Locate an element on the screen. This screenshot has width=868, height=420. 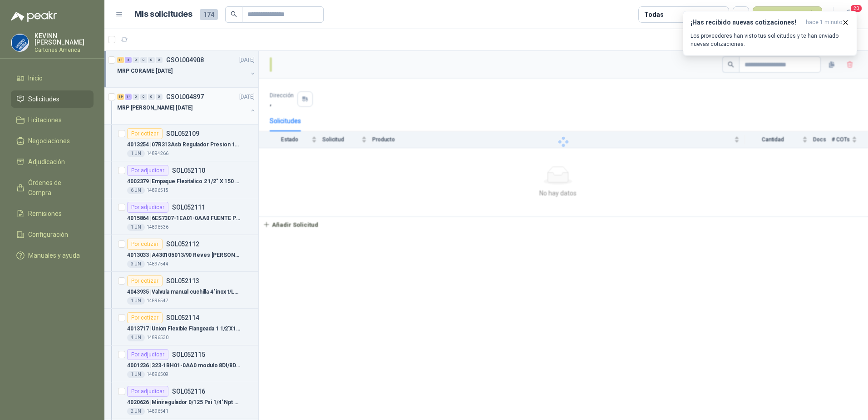
span: Inicio is located at coordinates (35, 78).